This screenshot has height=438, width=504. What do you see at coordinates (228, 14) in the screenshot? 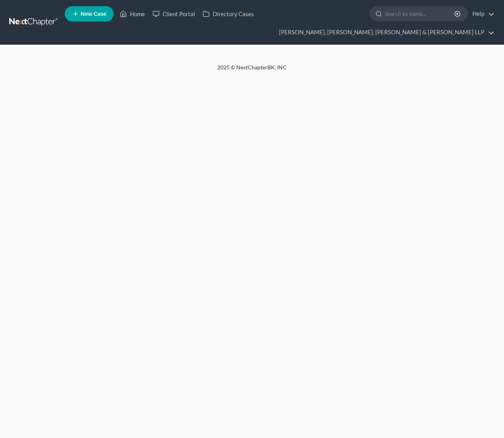
I see `a: Directory Cases` at bounding box center [228, 14].